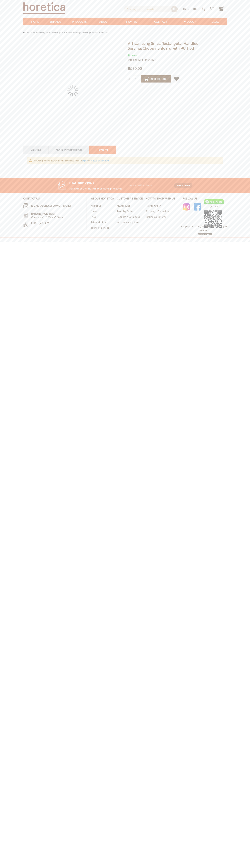 The height and width of the screenshot is (868, 250). I want to click on h4: How to Shop with Us, so click(161, 199).